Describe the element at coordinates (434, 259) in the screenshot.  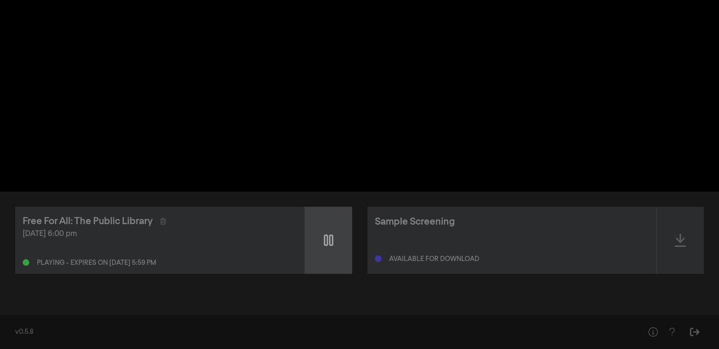
I see `div: Available for download` at that location.